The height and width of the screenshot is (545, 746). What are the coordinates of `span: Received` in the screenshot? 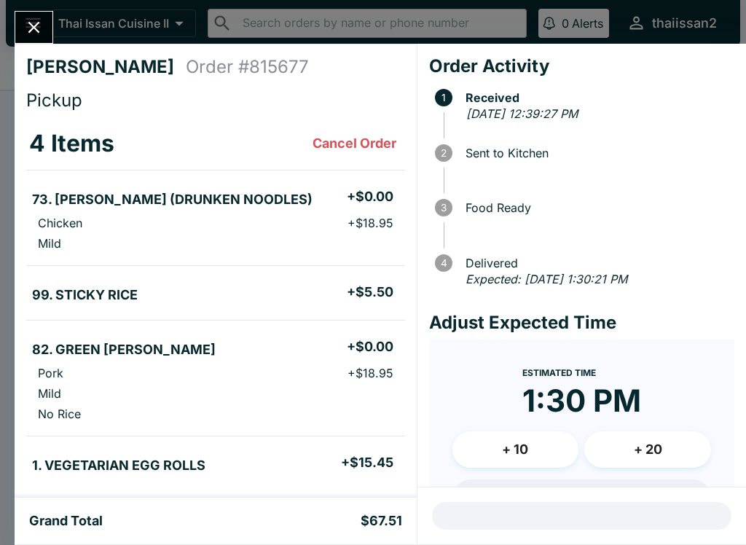 It's located at (596, 98).